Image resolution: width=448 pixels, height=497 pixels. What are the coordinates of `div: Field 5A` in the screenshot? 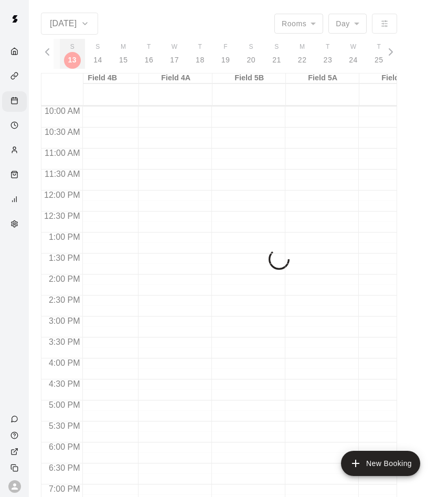 It's located at (323, 78).